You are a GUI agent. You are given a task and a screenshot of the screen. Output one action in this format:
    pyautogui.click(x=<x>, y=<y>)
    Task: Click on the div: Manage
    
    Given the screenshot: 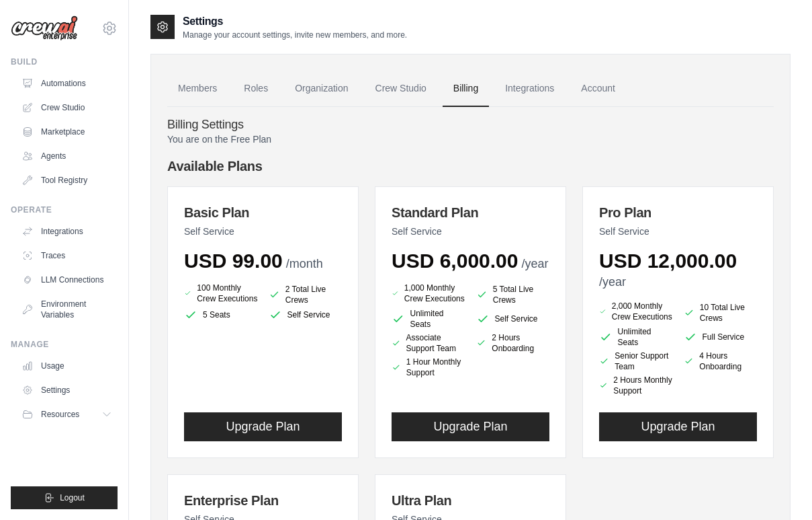 What is the action you would take?
    pyautogui.click(x=64, y=344)
    